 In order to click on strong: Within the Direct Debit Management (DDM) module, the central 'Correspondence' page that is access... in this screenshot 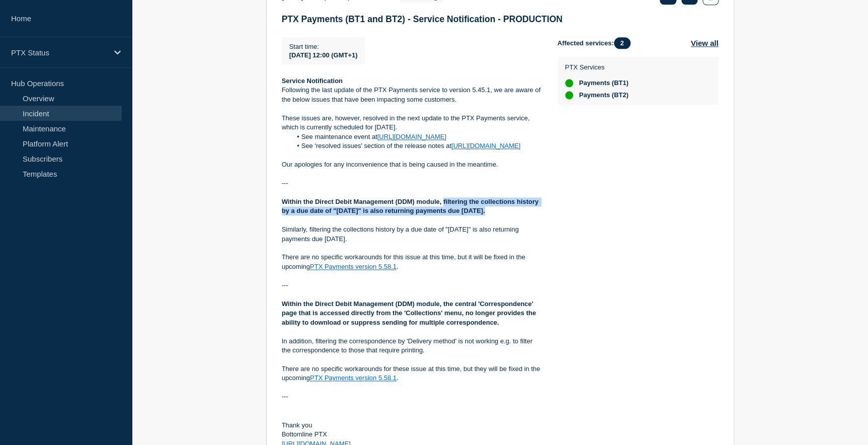, I will do `click(410, 313)`.